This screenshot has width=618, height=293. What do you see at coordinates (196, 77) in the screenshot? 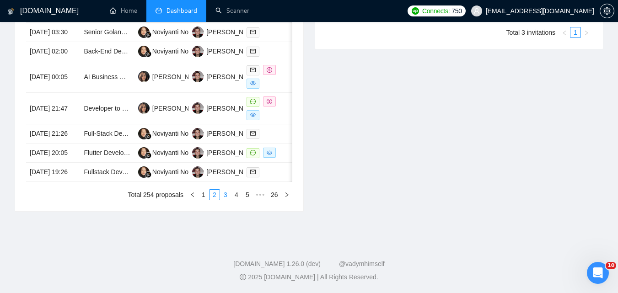
I see `a: AI Business Operating System – MVP Development (LangChain / n8n / Next.js)` at bounding box center [196, 77].